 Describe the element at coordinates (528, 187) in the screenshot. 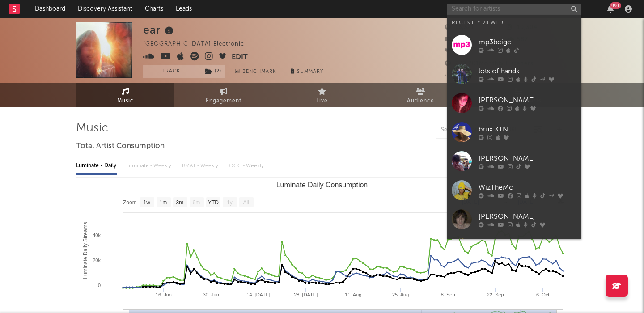

I see `div: WizTheMc` at that location.